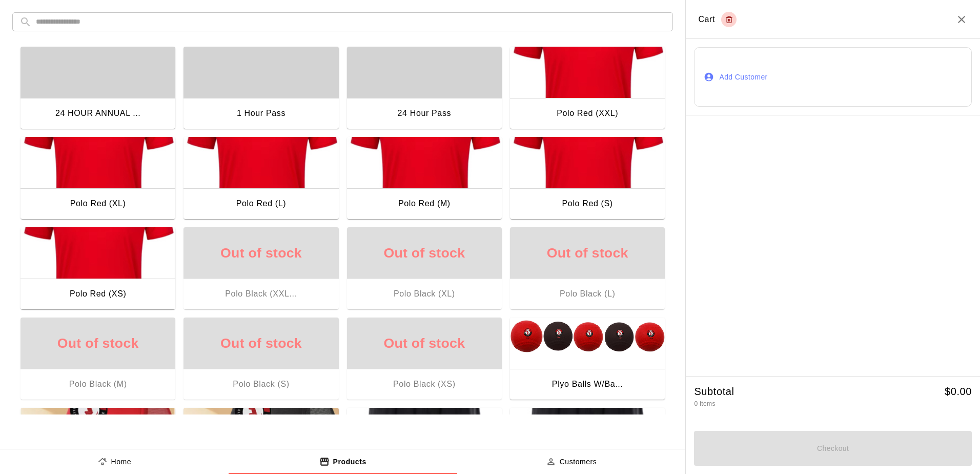 The image size is (980, 474). Describe the element at coordinates (98, 294) in the screenshot. I see `div: Polo Red (XS)` at that location.